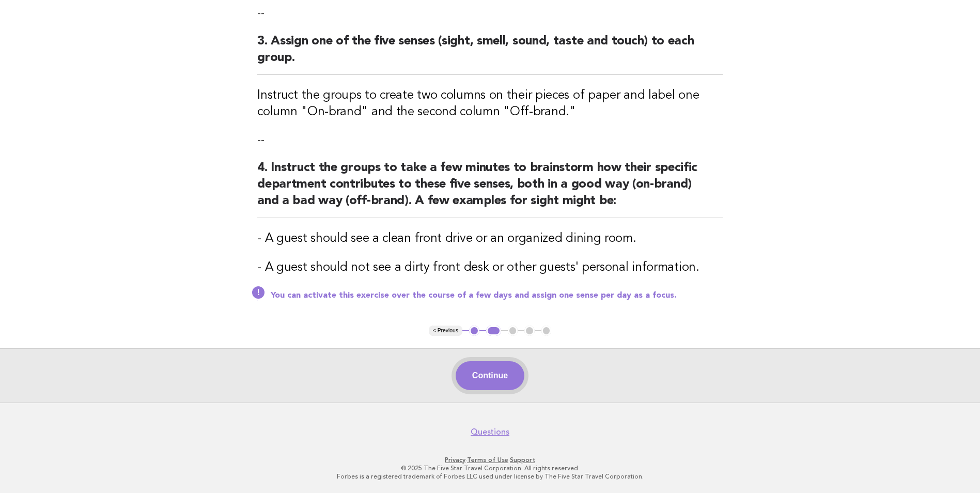 The height and width of the screenshot is (493, 980). Describe the element at coordinates (490, 432) in the screenshot. I see `a: Questions` at that location.